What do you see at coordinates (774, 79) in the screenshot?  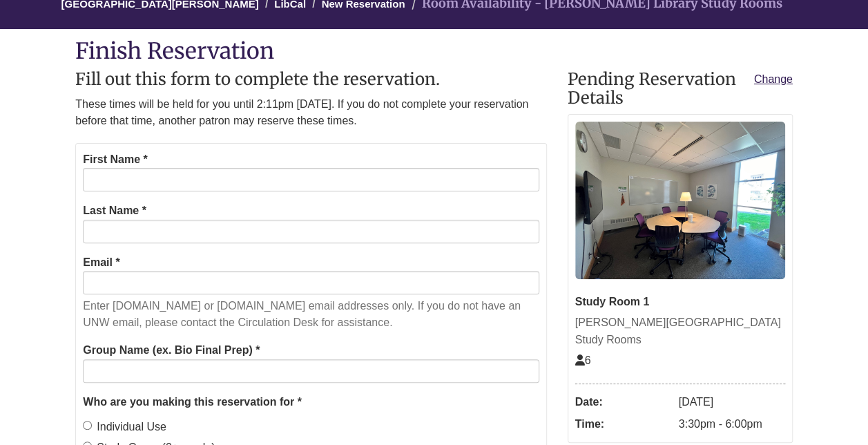 I see `a: Change` at bounding box center [774, 79].